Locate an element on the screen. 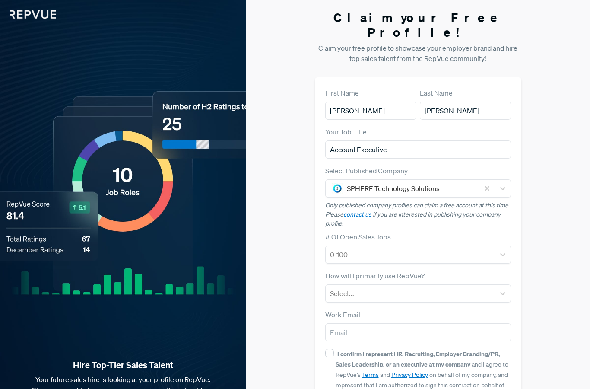 The height and width of the screenshot is (389, 590). label: Work Email is located at coordinates (343, 314).